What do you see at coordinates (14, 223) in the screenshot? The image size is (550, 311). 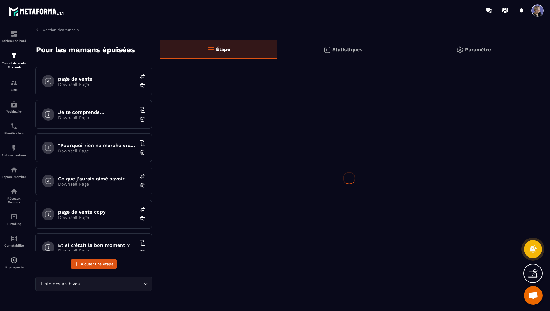 I see `p: E-mailing` at bounding box center [14, 223].